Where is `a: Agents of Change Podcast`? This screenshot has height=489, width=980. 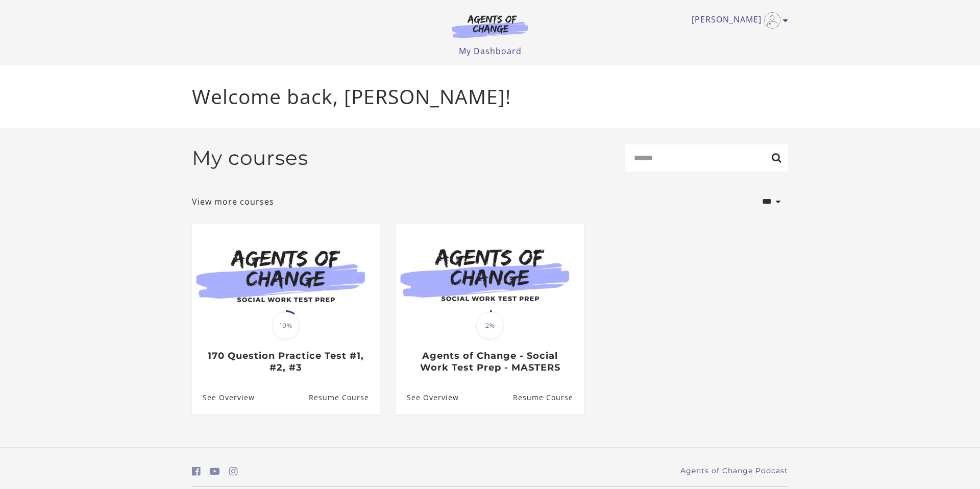
a: Agents of Change Podcast is located at coordinates (734, 471).